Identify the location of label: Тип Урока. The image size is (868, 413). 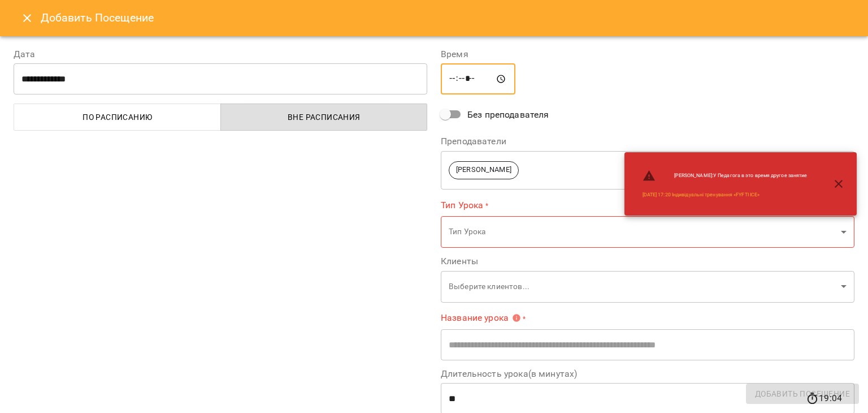
(648, 205).